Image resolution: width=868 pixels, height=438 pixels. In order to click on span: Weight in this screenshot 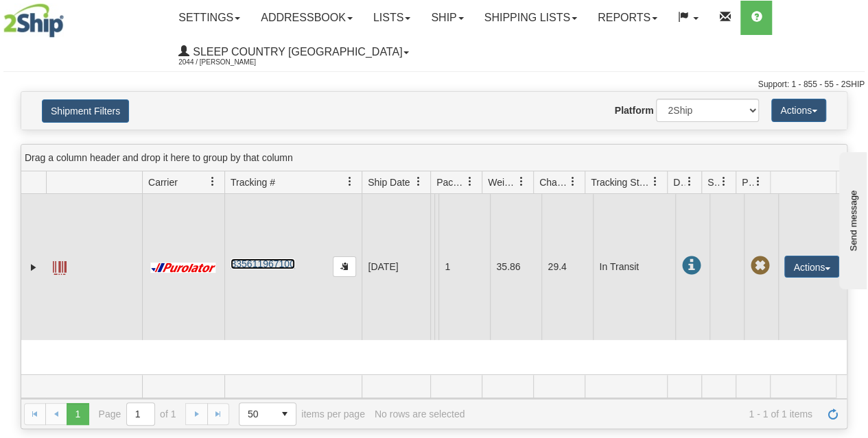, I will do `click(503, 183)`.